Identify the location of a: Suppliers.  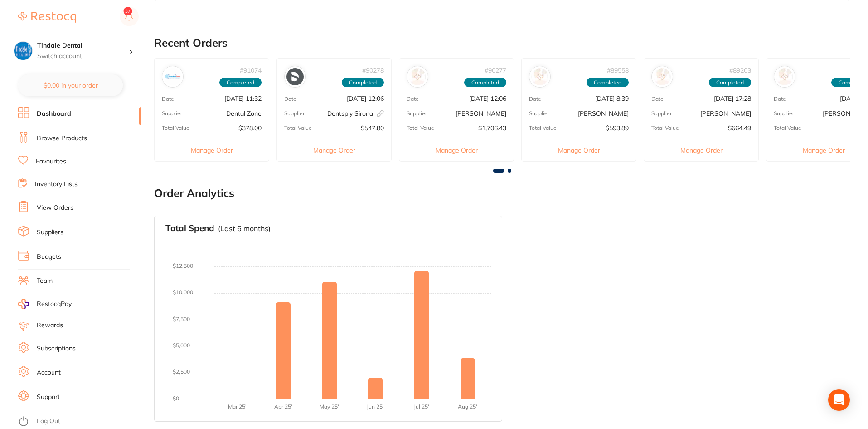
(50, 232).